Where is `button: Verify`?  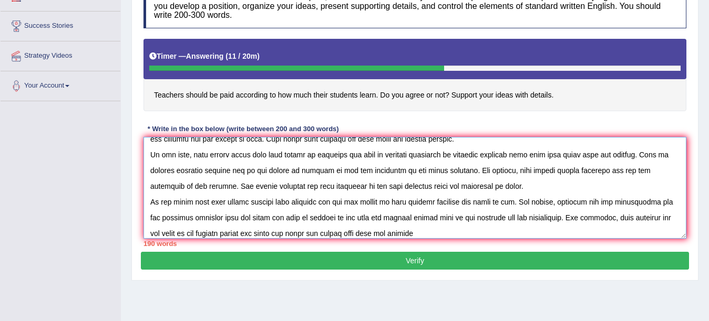
button: Verify is located at coordinates (414, 261).